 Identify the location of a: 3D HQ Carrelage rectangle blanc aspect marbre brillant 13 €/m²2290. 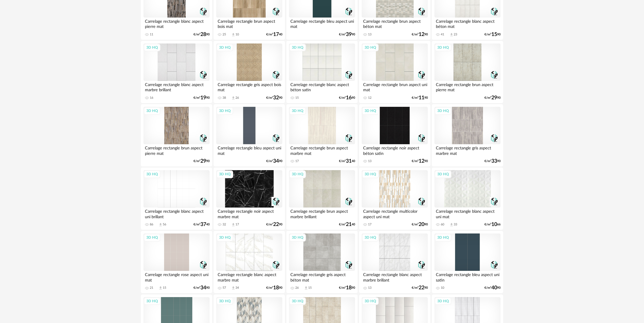
(395, 262).